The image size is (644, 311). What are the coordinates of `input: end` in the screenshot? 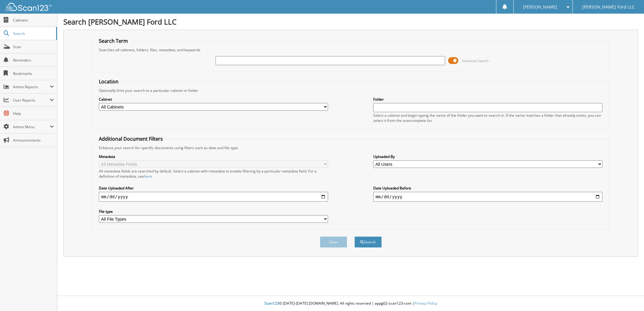 It's located at (488, 197).